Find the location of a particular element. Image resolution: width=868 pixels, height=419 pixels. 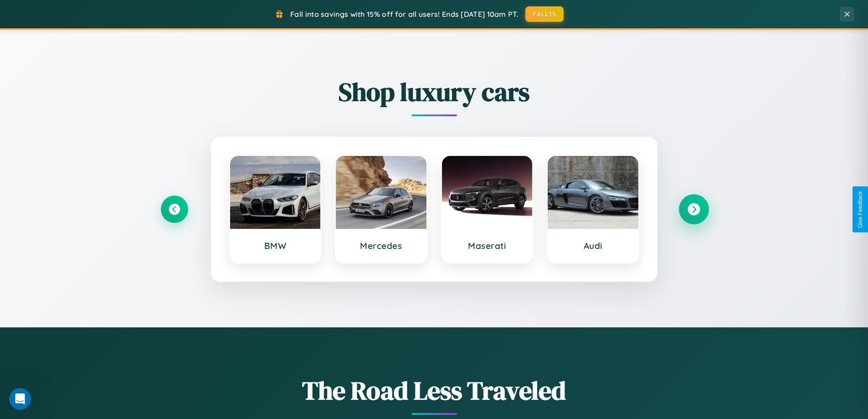

h3: Mercedes is located at coordinates (381, 246).